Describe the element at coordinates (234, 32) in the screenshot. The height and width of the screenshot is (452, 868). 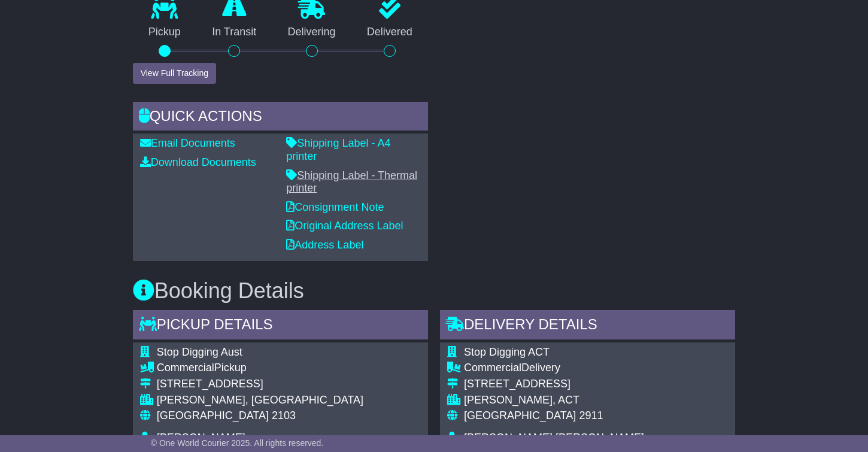
I see `p: In Transit` at that location.